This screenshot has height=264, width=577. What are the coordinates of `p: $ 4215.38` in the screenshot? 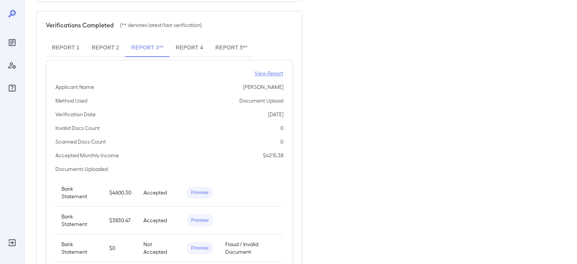 It's located at (273, 155).